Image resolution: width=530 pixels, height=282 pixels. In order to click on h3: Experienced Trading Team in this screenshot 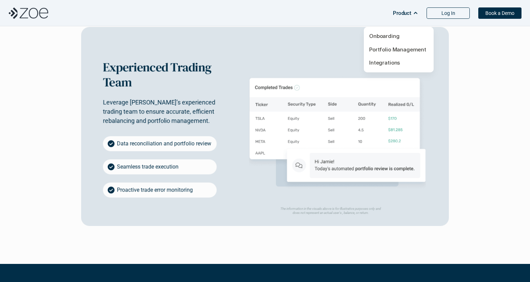, I will do `click(160, 74)`.